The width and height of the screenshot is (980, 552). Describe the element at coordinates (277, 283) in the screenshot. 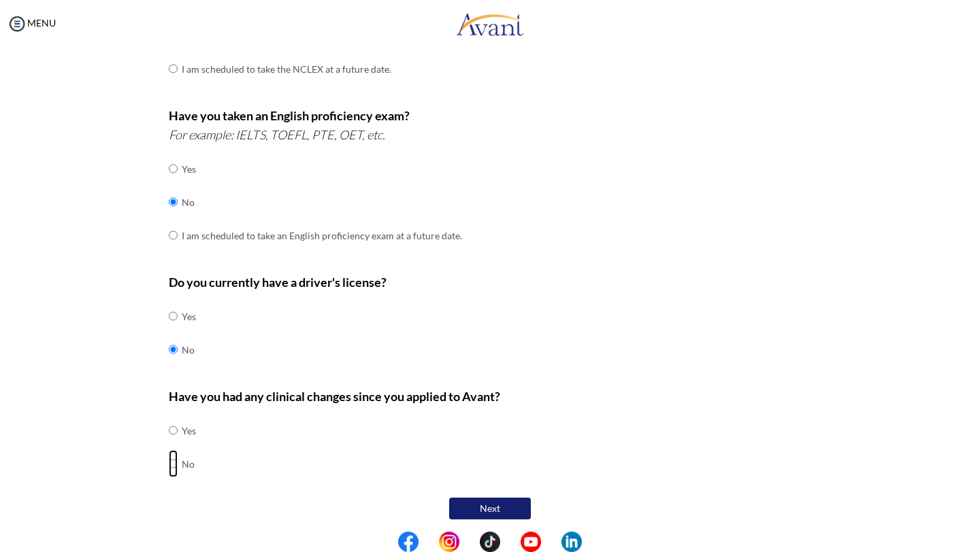

I see `b: Do you currently have a driver's license?` at that location.